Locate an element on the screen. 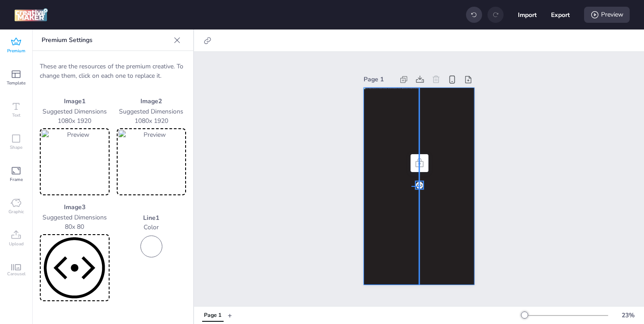 The image size is (644, 324). div: 23 % is located at coordinates (628, 315).